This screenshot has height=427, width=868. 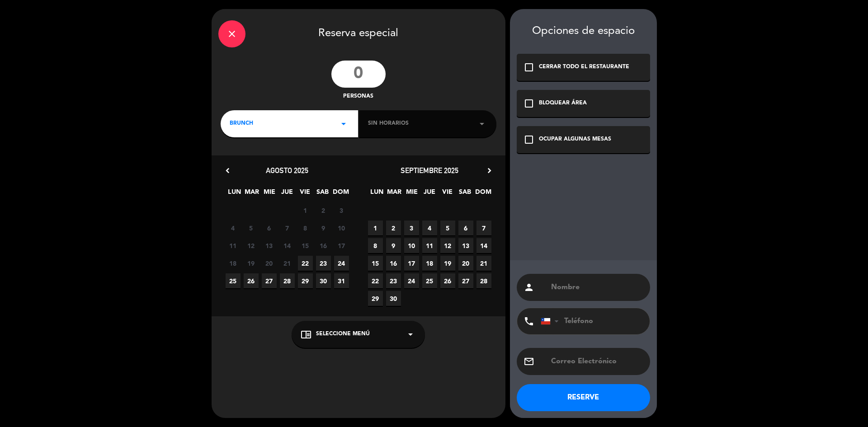 I want to click on div: BLOQUEAR ÁREA, so click(x=563, y=104).